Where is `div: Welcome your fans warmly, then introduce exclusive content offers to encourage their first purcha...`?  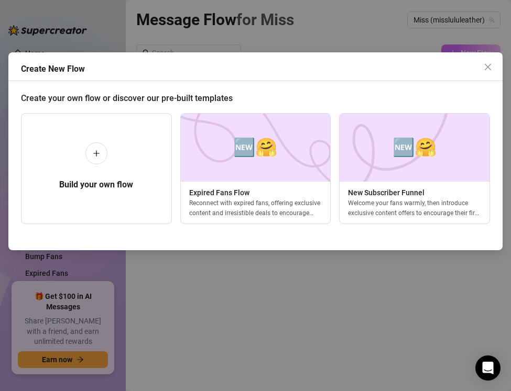
div: Welcome your fans warmly, then introduce exclusive content offers to encourage their first purcha... is located at coordinates (415, 208).